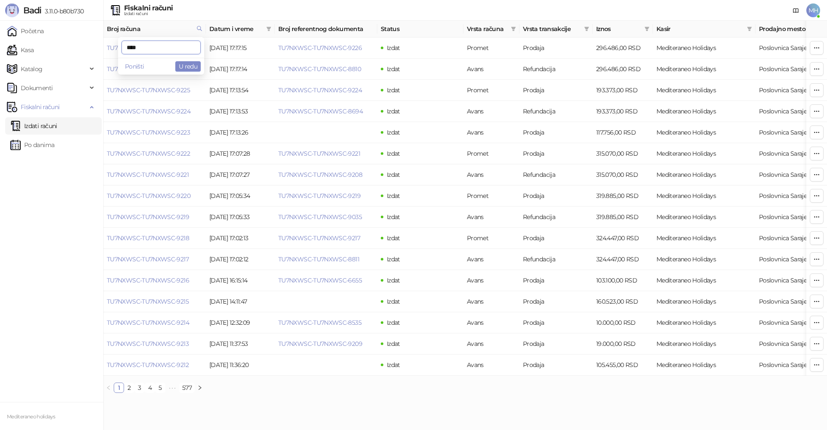  What do you see at coordinates (155, 238) in the screenshot?
I see `td: TU7NXWSC-TU7NXWSC-9218` at bounding box center [155, 238].